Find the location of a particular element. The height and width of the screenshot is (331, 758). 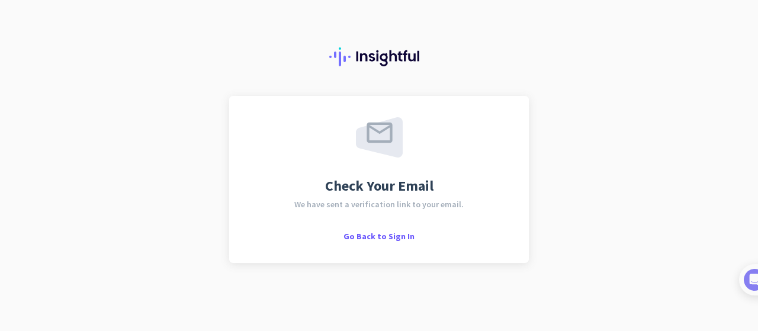

span: Check Your Email is located at coordinates (379, 186).